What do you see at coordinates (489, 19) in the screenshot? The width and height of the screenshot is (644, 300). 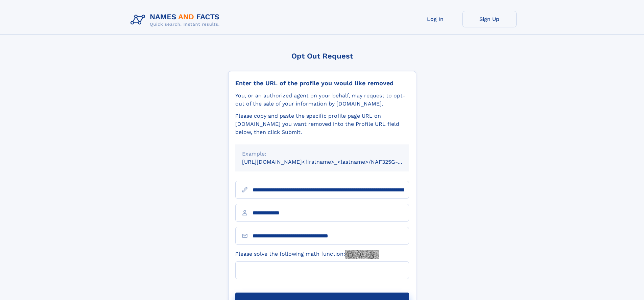 I see `a: Sign Up` at bounding box center [489, 19].